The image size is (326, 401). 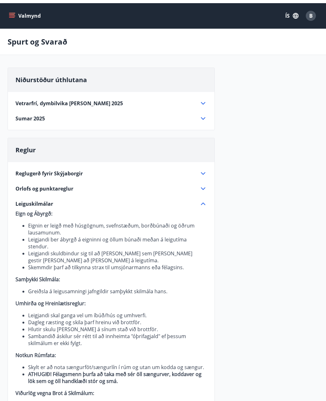 What do you see at coordinates (118, 240) in the screenshot?
I see `li: Leigjandi ber ábyrgð á eigninni og öllum búnaði meðan á leigutíma stendur.` at bounding box center [118, 240].